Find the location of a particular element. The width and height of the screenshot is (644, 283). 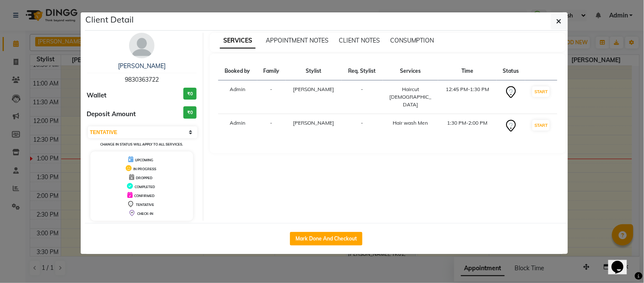

span: Deposit Amount is located at coordinates (112, 114).